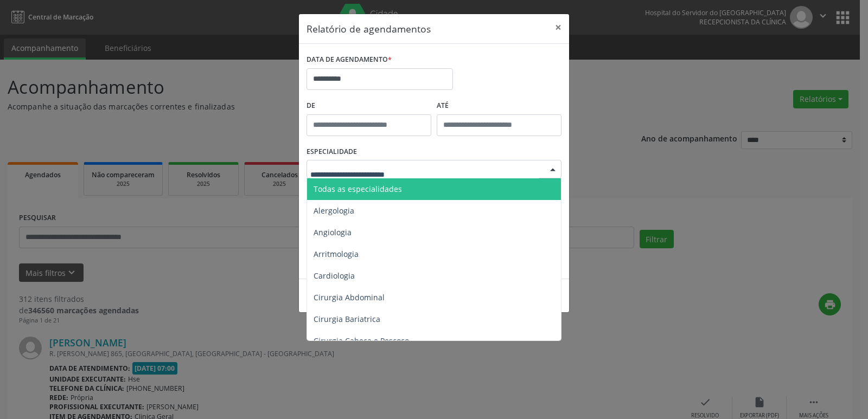  What do you see at coordinates (334, 275) in the screenshot?
I see `span: Cardiologia` at bounding box center [334, 275].